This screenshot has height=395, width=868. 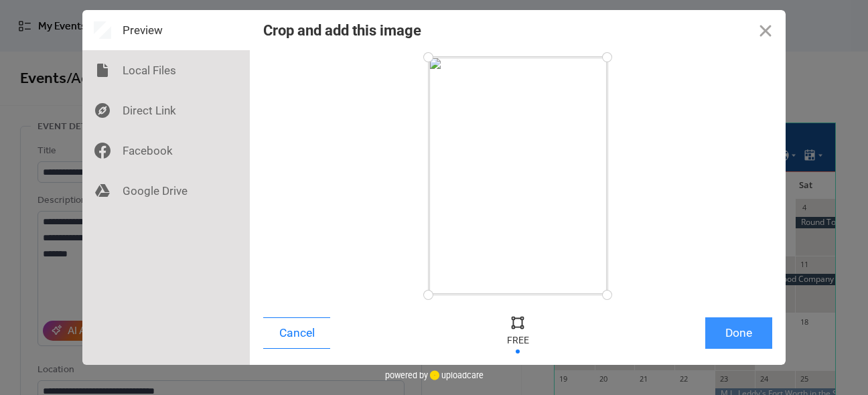 I want to click on a: uploadcare, so click(x=456, y=375).